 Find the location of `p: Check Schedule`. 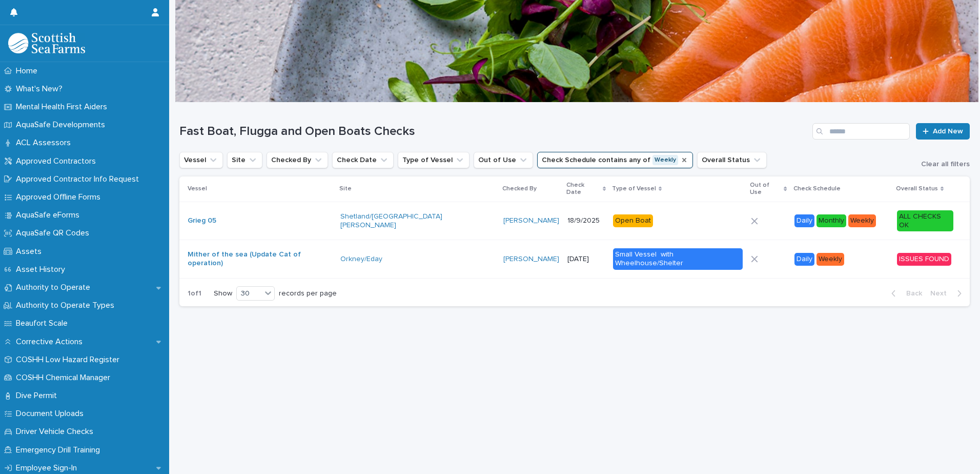

p: Check Schedule is located at coordinates (816, 189).